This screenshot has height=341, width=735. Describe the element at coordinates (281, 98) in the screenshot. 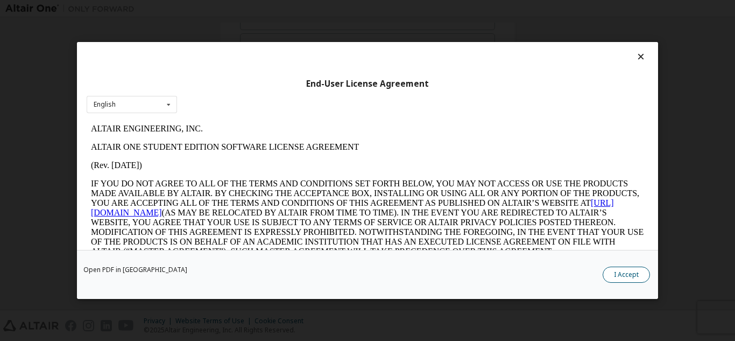

I see `p: IF YOU DO NOT AGREE TO ALL OF THE TERMS AND CONDITIONS SET FORTH BELOW, YOU MAY NOT ACCESS OR USE...` at that location.